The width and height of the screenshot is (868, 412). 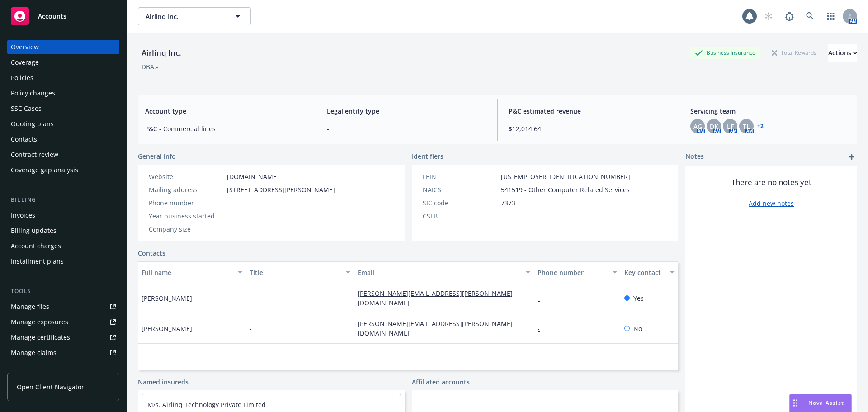 What do you see at coordinates (565, 190) in the screenshot?
I see `span: 541519 - Other Computer Related Services` at bounding box center [565, 190].